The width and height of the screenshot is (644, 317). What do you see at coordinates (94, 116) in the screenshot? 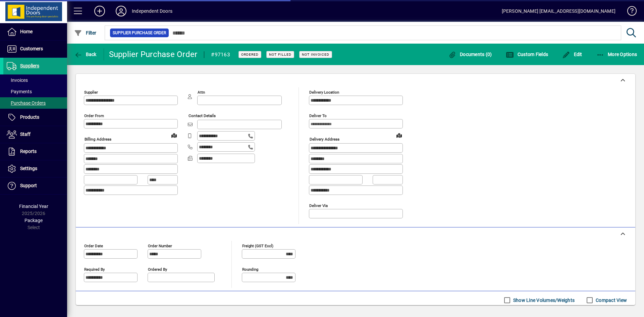
I see `mat-label: Order from` at bounding box center [94, 116].